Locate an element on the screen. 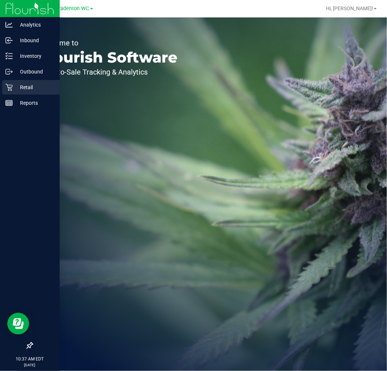  p: 10:37 AM EDT is located at coordinates (30, 359).